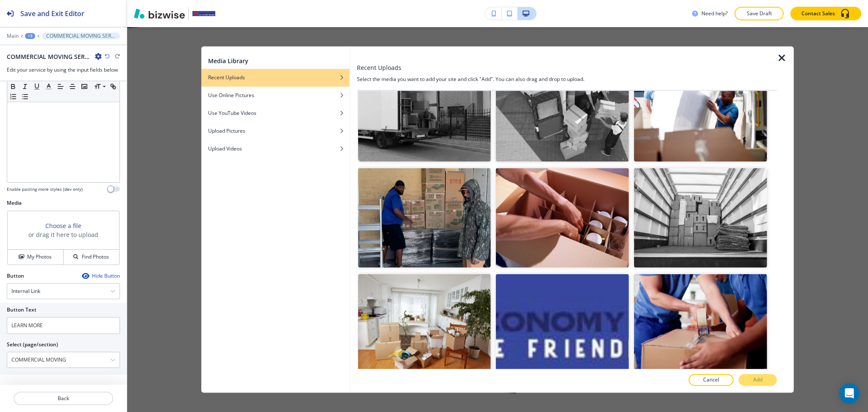  What do you see at coordinates (711, 380) in the screenshot?
I see `button: Cancel` at bounding box center [711, 380].